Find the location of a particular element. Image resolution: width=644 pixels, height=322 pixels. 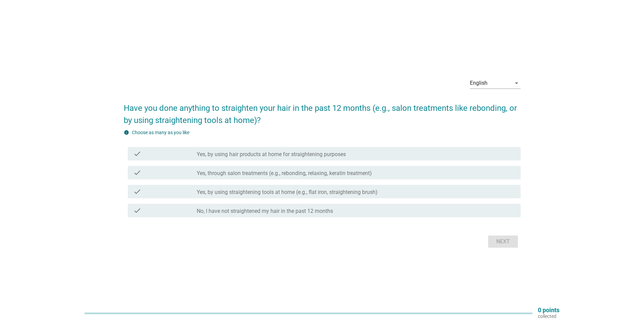

h2: Have you done anything to straighten your hair in the past 12 months (e.g., salon treatments like... is located at coordinates (322, 111).